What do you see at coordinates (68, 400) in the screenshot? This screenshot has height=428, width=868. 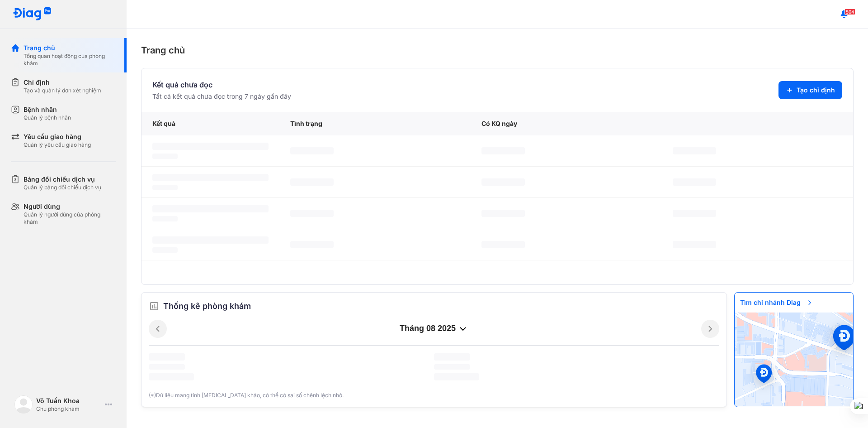 I see `div: Võ Tuấn Khoa` at bounding box center [68, 400].